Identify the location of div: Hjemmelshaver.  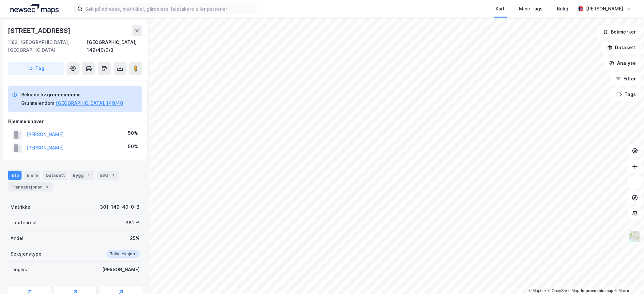
(75, 121).